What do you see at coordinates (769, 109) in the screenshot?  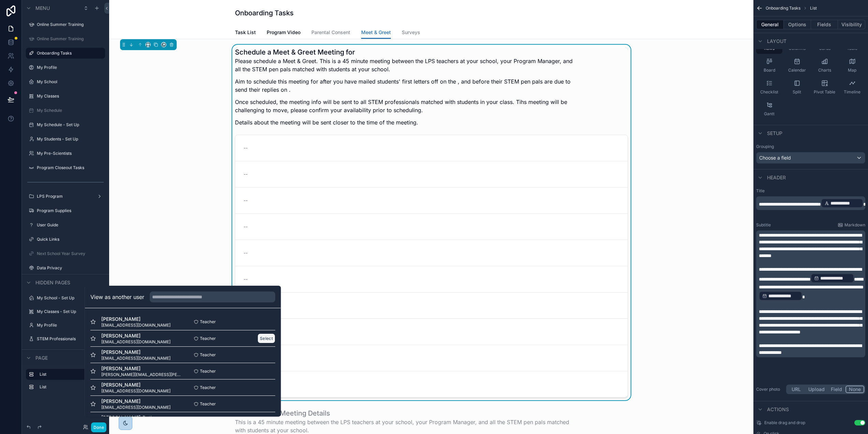 I see `button: Gantt` at bounding box center [769, 109].